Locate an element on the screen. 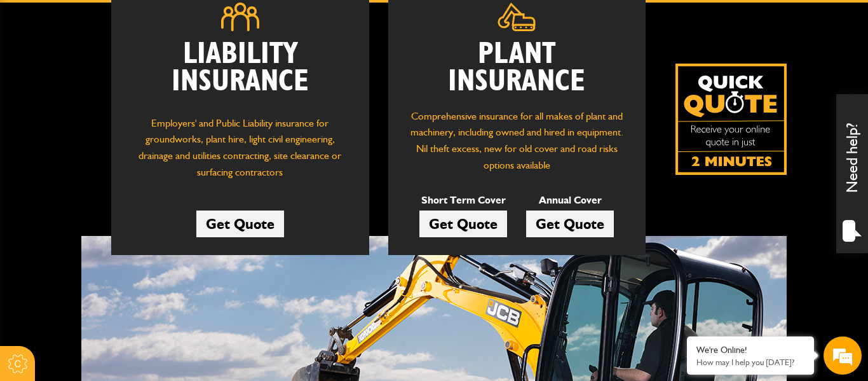  div: Chat with us now is located at coordinates (140, 80).